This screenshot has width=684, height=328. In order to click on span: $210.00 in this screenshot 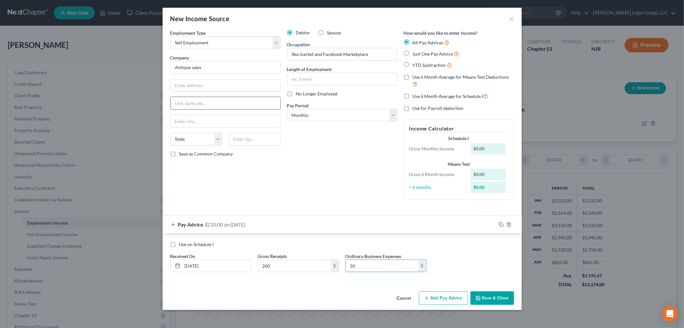, I will do `click(214, 224)`.